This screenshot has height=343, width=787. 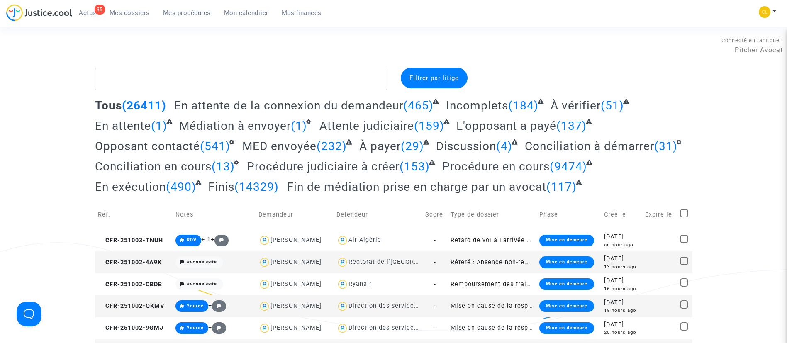 I want to click on span: Procédure judiciaire à créer, so click(x=323, y=166).